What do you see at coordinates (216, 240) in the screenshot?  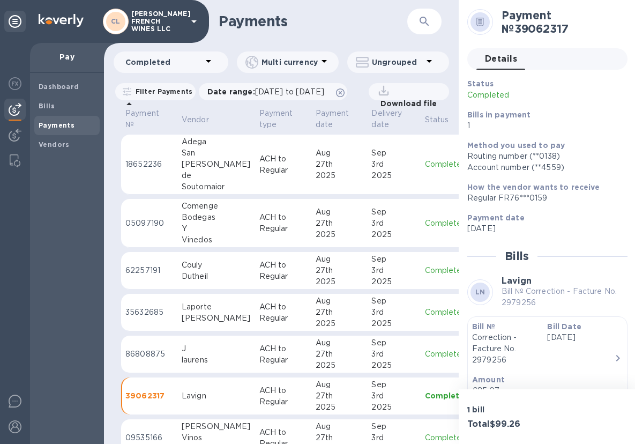 I see `div: Vinedos` at bounding box center [216, 240].